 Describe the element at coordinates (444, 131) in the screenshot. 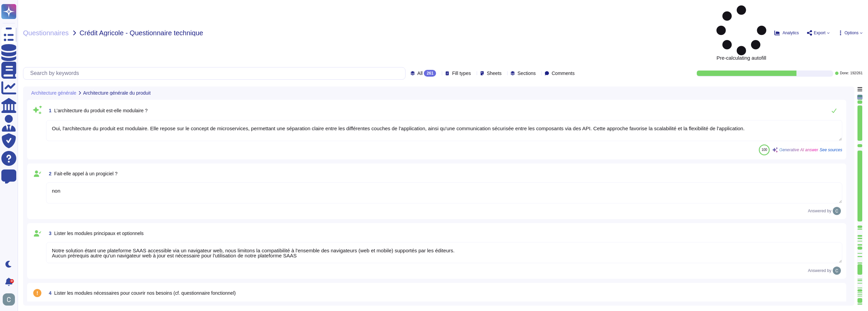

I see `textarea: Oui, l'architecture du produit est modulaire. Elle repose sur le concept de microservices, permet...` at that location.